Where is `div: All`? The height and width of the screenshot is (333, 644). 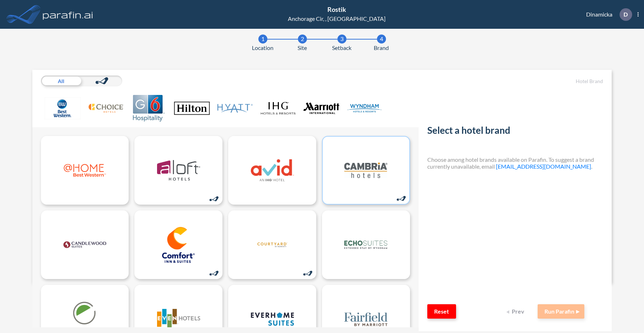
div: All is located at coordinates (61, 81).